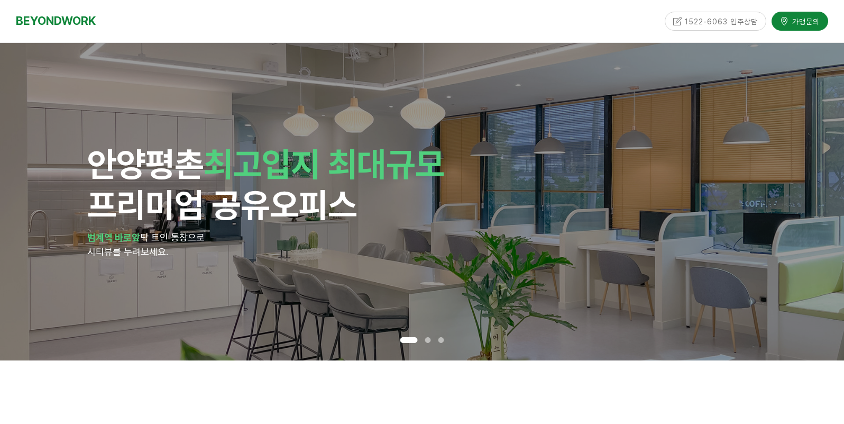  What do you see at coordinates (175, 164) in the screenshot?
I see `span: 평촌` at bounding box center [175, 164].